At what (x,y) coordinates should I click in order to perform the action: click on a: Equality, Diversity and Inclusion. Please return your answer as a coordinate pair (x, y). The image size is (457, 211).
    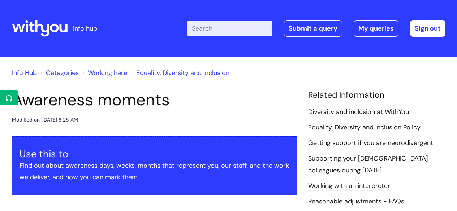
    Looking at the image, I should click on (183, 73).